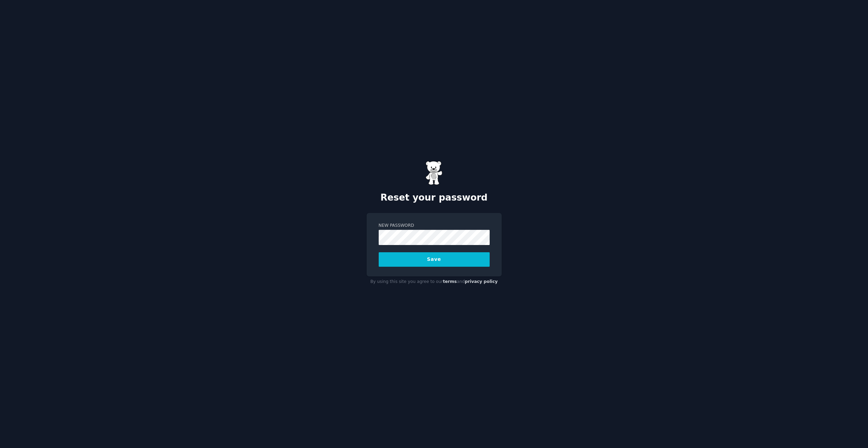 This screenshot has height=448, width=868. Describe the element at coordinates (450, 282) in the screenshot. I see `a: terms` at that location.